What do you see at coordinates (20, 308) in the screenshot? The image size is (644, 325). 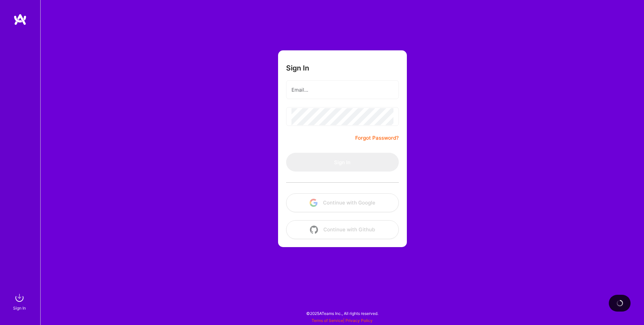 I see `div: Sign In` at bounding box center [20, 308].